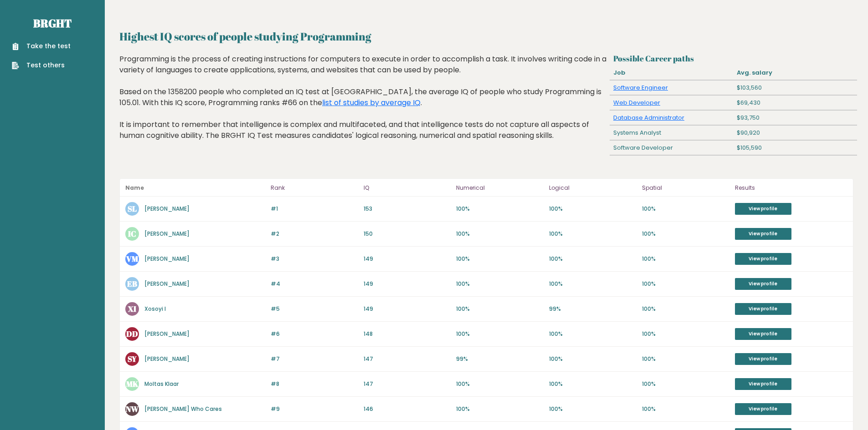  What do you see at coordinates (314, 259) in the screenshot?
I see `p: #3` at bounding box center [314, 259].